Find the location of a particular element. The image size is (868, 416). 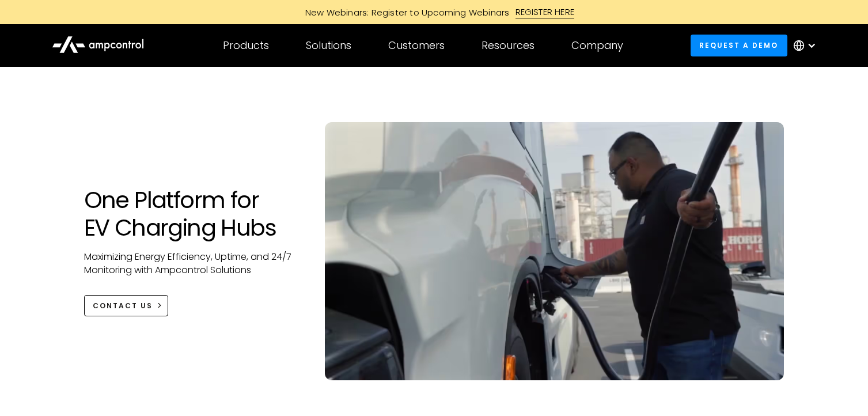

a: Request a demo is located at coordinates (739, 45).